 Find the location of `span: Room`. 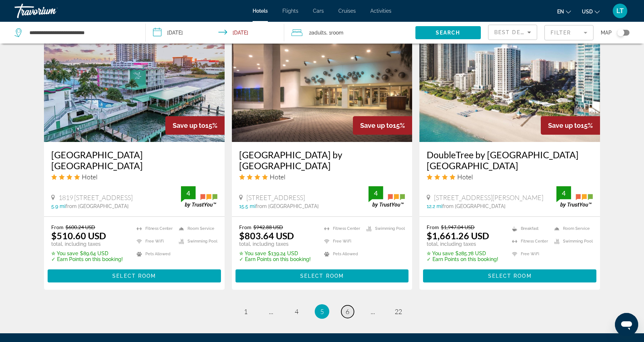

span: Room is located at coordinates (337, 33).